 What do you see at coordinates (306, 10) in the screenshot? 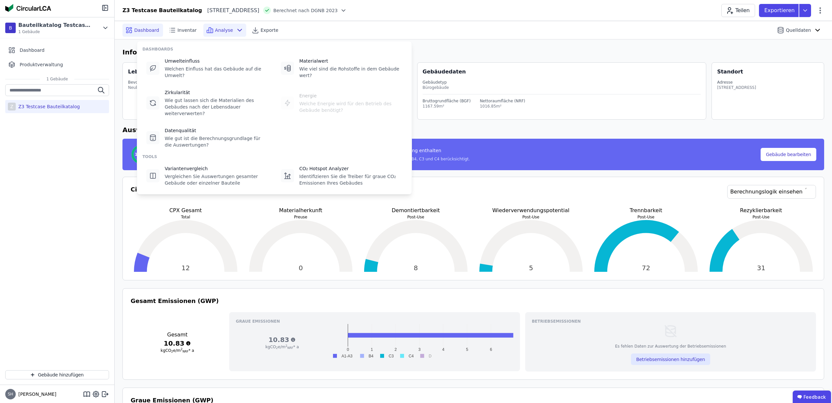
I see `span: Berechnet nach DGNB 2023` at bounding box center [306, 10].